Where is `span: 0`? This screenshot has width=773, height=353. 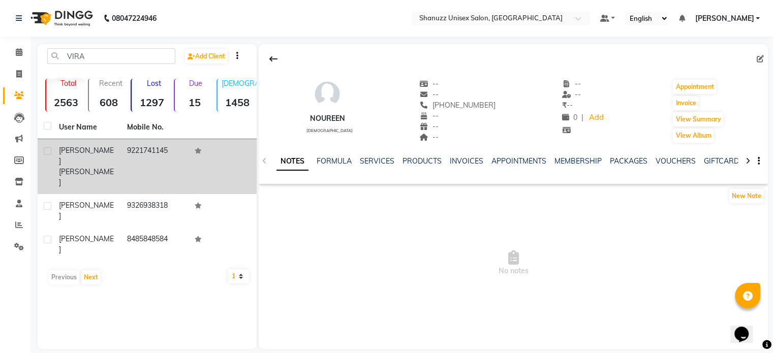
span: 0 is located at coordinates (569, 117).